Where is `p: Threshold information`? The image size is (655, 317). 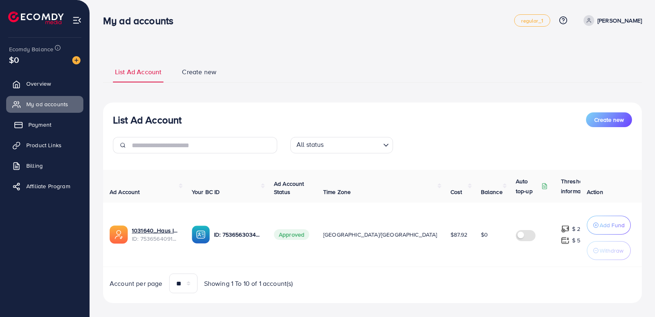 p: Threshold information is located at coordinates (581, 186).